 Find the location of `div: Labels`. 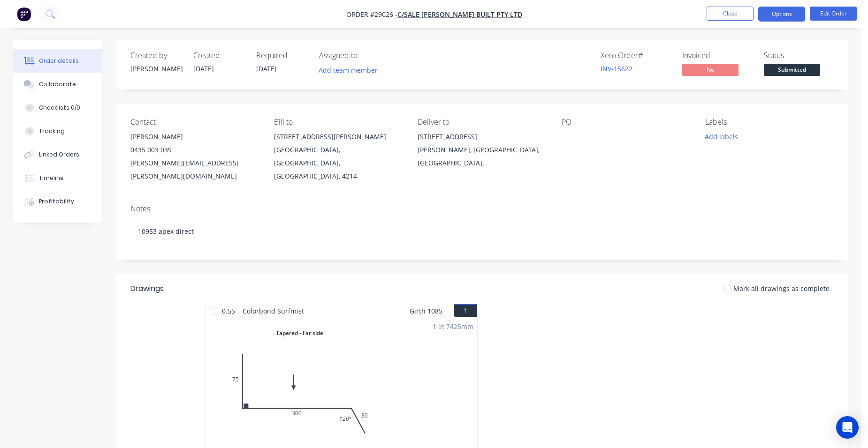

div: Labels is located at coordinates (770, 122).